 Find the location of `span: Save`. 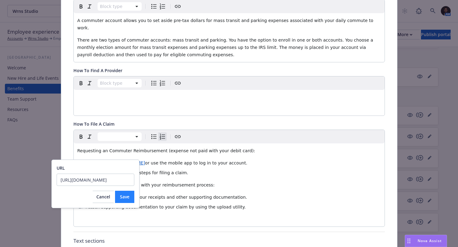

span: Save is located at coordinates (125, 197).